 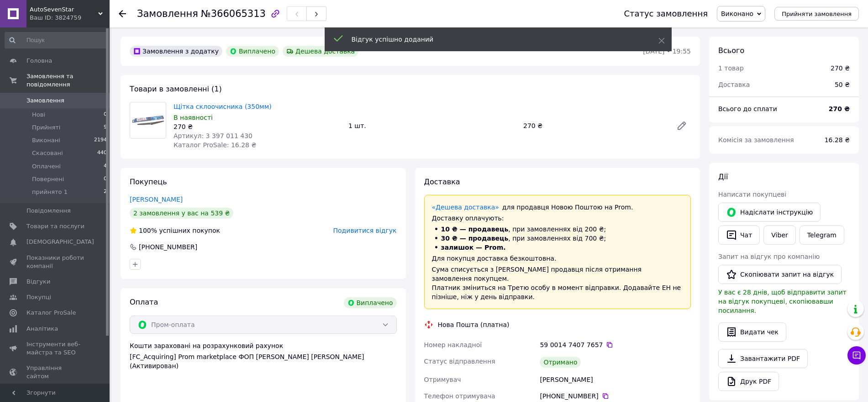 What do you see at coordinates (102, 153) in the screenshot?
I see `span: 440` at bounding box center [102, 153].